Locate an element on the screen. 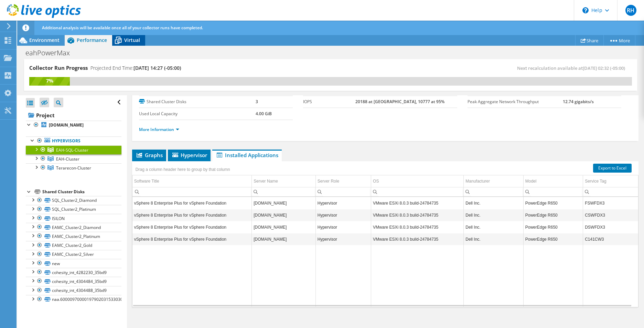  a: SQL_Cluster2_Diamond is located at coordinates (74, 200).